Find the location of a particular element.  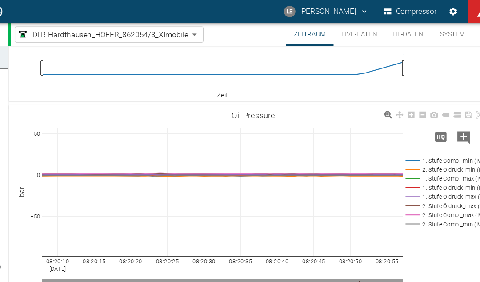

button: HF-Daten is located at coordinates (396, 32).